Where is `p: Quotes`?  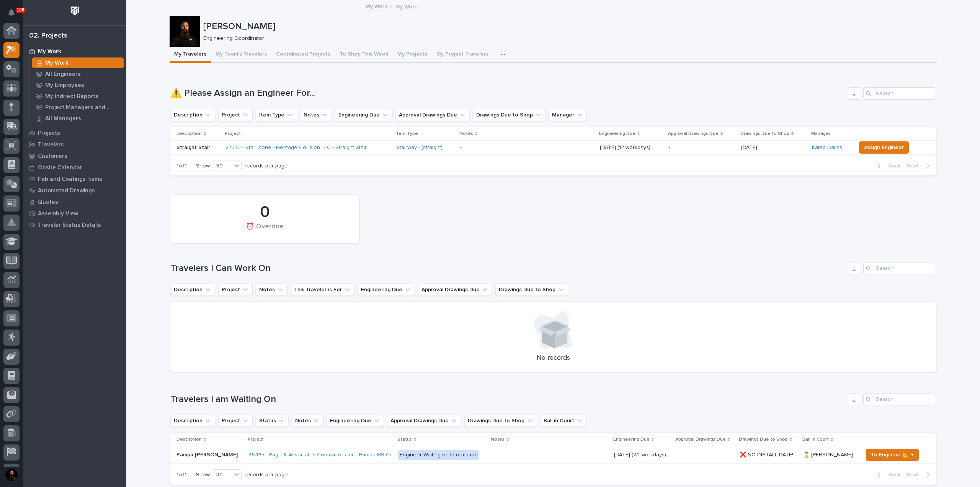 p: Quotes is located at coordinates (48, 202).